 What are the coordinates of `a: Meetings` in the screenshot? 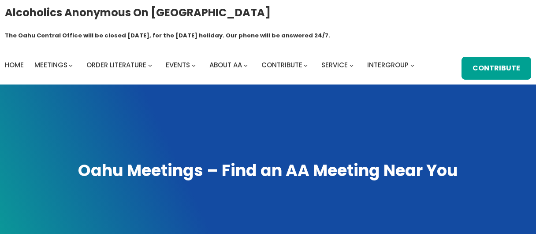 It's located at (51, 65).